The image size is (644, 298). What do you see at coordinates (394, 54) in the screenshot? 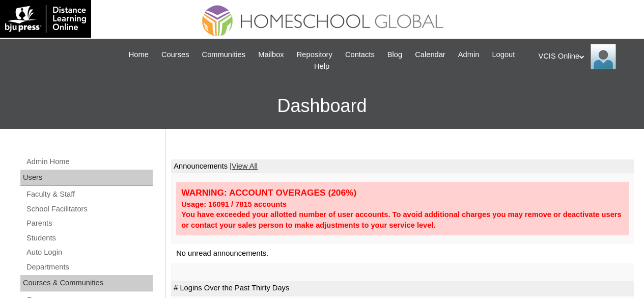
I see `a: Blog` at bounding box center [394, 54].